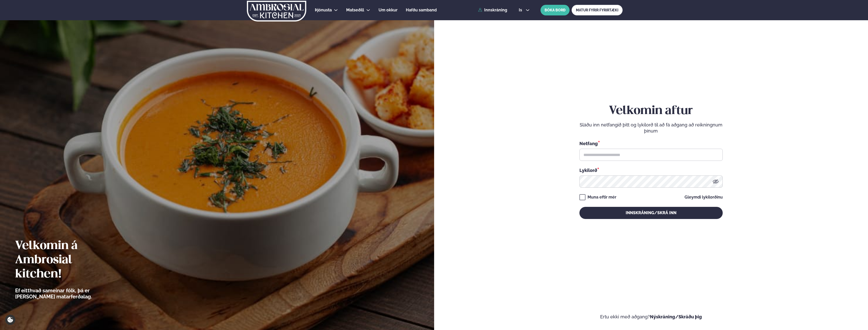 This screenshot has width=868, height=330. Describe the element at coordinates (555, 10) in the screenshot. I see `button: BÓKA BORÐ` at that location.